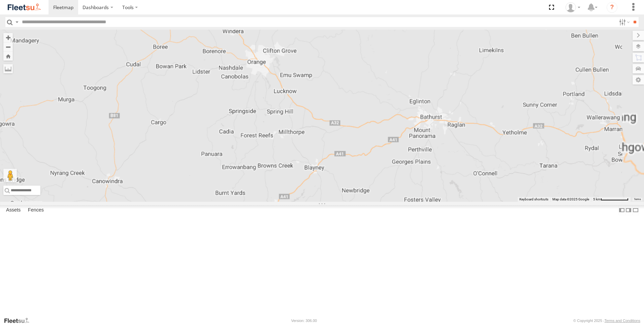 The image size is (644, 324). Describe the element at coordinates (622, 210) in the screenshot. I see `label: Dock Summary Table to the Left` at that location.